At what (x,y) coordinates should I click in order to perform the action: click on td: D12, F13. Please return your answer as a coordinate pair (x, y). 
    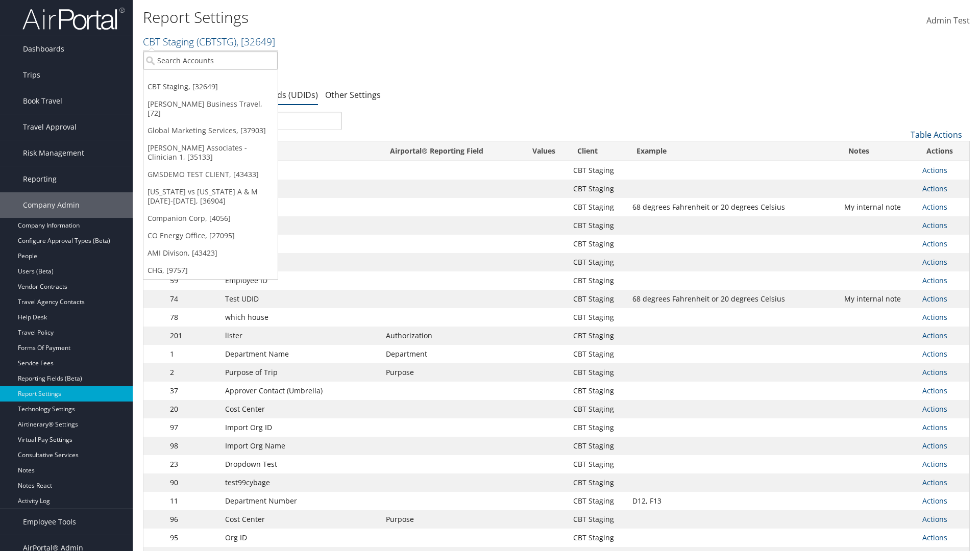
    Looking at the image, I should click on (733, 501).